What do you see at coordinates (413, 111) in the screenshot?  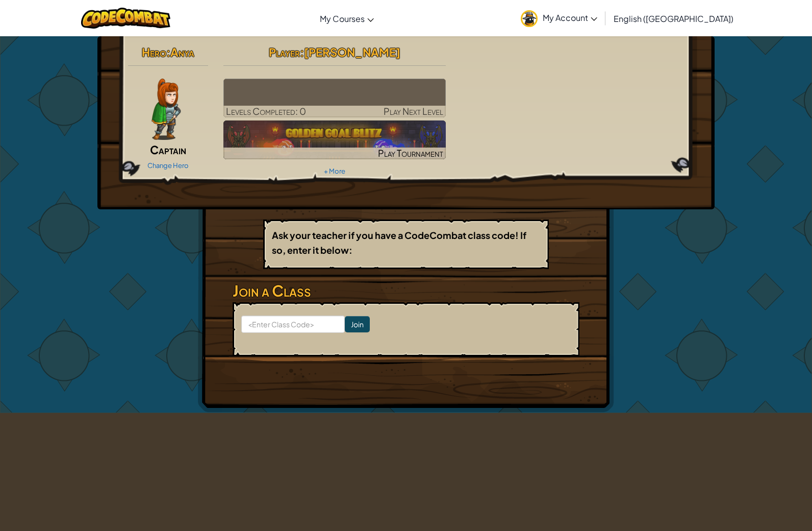 I see `span: Play Next Level` at bounding box center [413, 111].